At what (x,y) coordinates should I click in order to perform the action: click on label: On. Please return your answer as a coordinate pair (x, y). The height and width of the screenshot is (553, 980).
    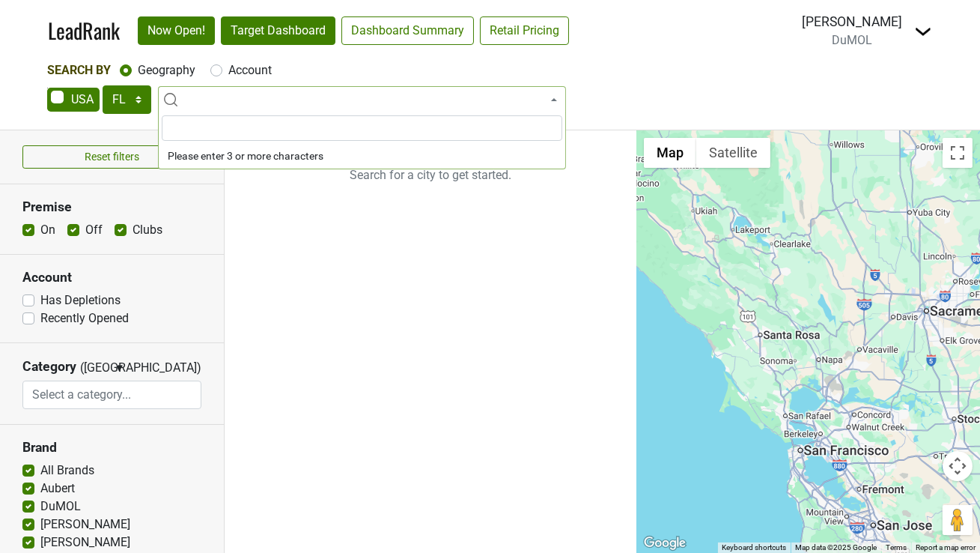
    Looking at the image, I should click on (48, 230).